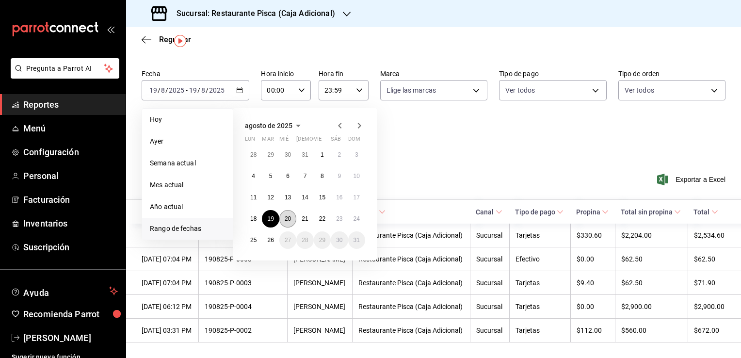 The image size is (741, 358). What do you see at coordinates (111, 29) in the screenshot?
I see `button: open_drawer_menu` at bounding box center [111, 29].